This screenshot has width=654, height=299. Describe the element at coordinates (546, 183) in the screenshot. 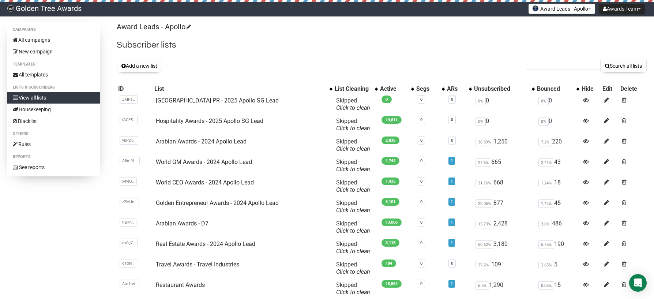

I see `span: 1.24%` at that location.